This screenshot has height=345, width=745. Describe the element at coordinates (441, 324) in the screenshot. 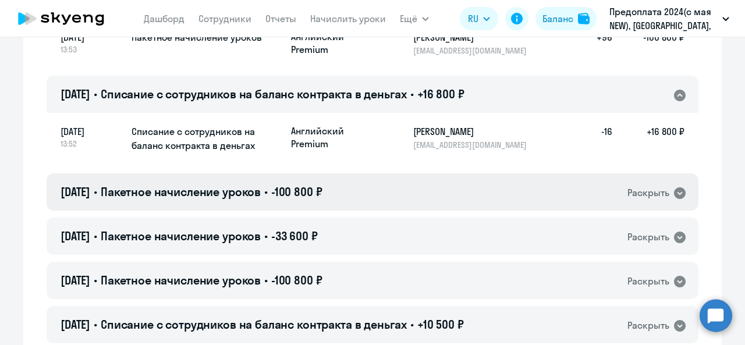

I see `span: +10 500 ₽` at that location.